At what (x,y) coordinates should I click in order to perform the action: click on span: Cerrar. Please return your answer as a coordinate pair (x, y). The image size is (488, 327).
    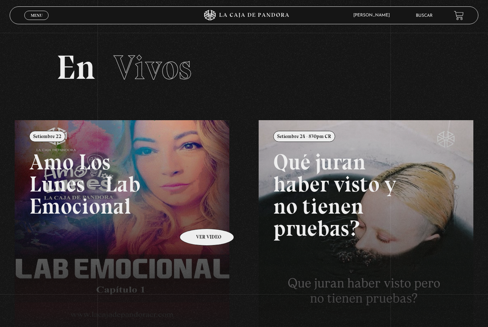
    Looking at the image, I should click on (36, 22).